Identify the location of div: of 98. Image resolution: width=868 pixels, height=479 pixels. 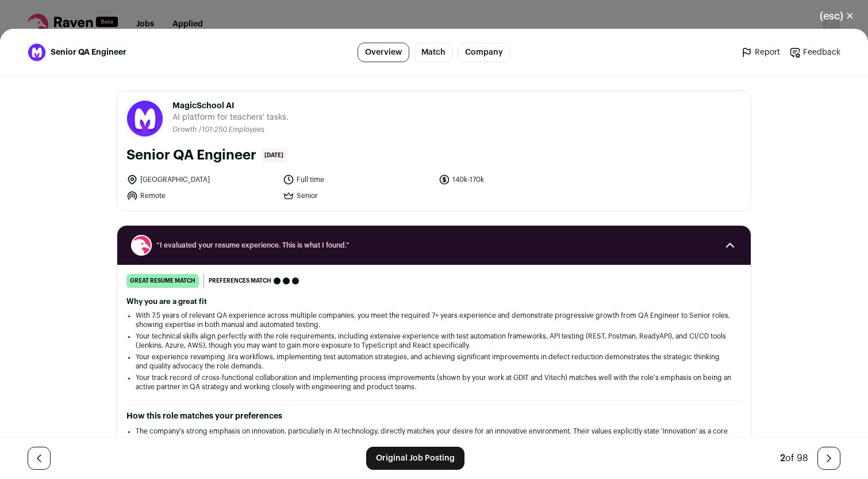
(794, 458).